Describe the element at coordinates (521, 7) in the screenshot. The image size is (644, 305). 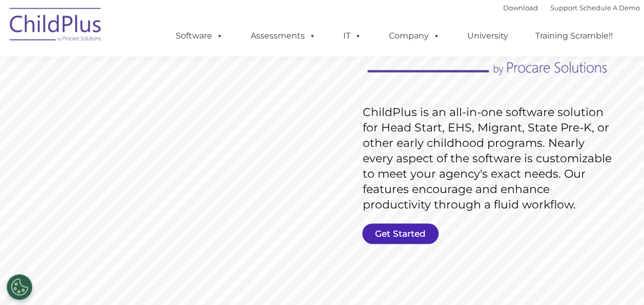
I see `a: Download` at that location.